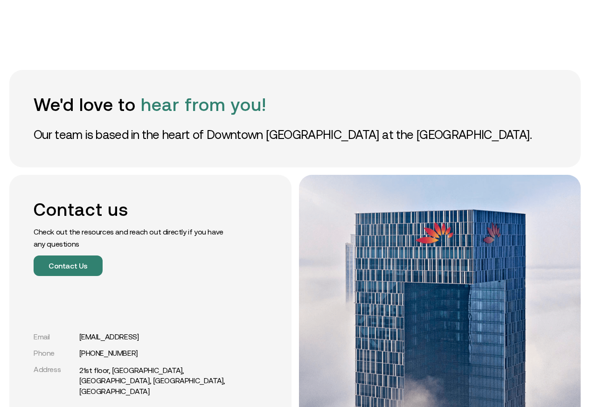 This screenshot has height=407, width=590. Describe the element at coordinates (203, 105) in the screenshot. I see `span: hear from you!` at that location.